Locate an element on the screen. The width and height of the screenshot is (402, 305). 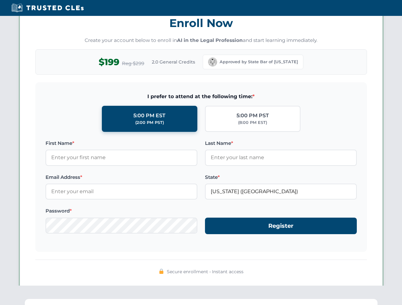
span: $199 is located at coordinates (109, 62).